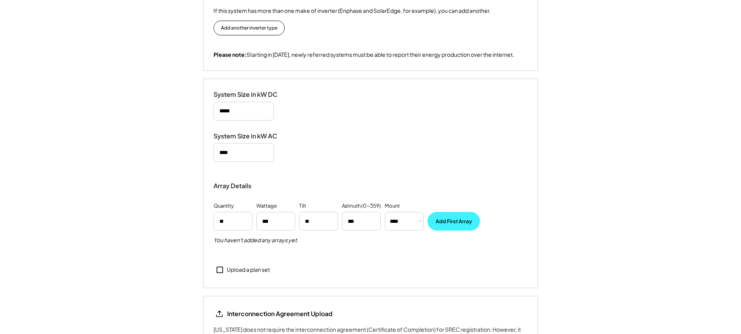  Describe the element at coordinates (224, 206) in the screenshot. I see `div: Quantity` at that location.